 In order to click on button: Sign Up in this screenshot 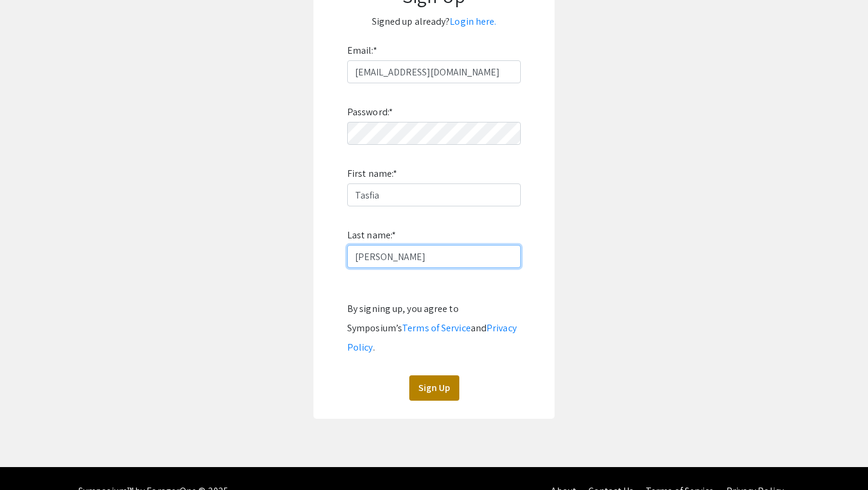, I will do `click(434, 388)`.